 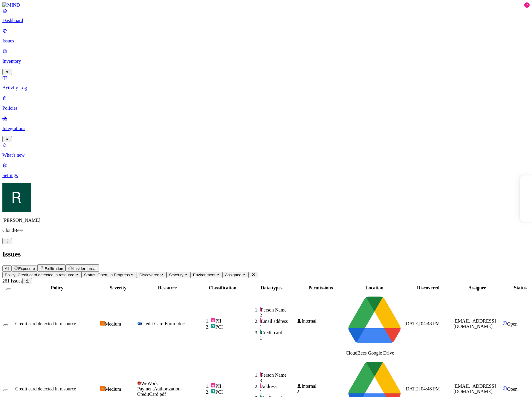 What do you see at coordinates (266, 61) in the screenshot?
I see `p: Inventory` at bounding box center [266, 61].